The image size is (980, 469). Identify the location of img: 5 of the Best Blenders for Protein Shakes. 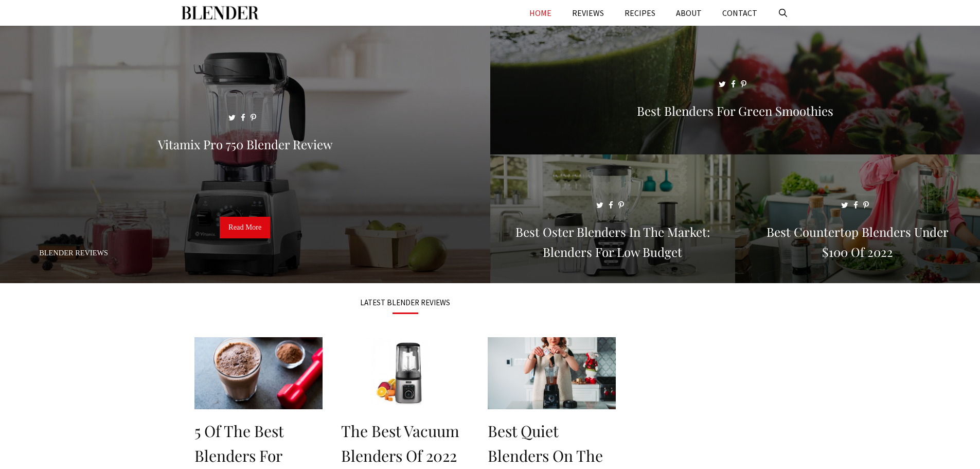
(258, 373).